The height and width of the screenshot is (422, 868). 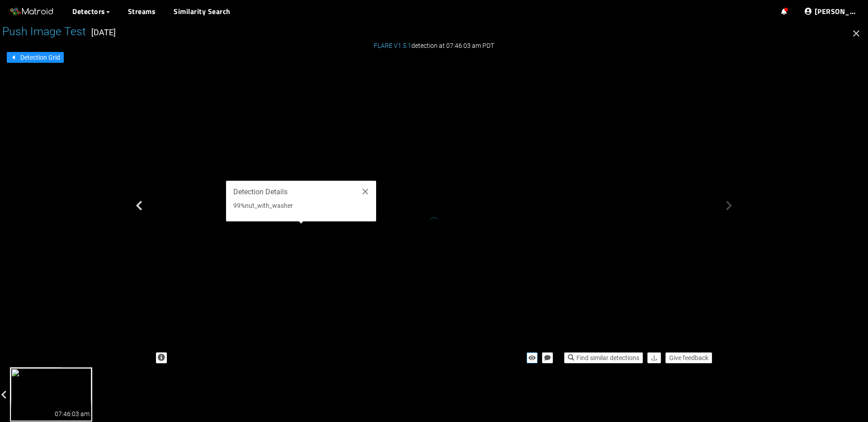 I want to click on span: detection at 07:46:03 am PDT, so click(x=434, y=46).